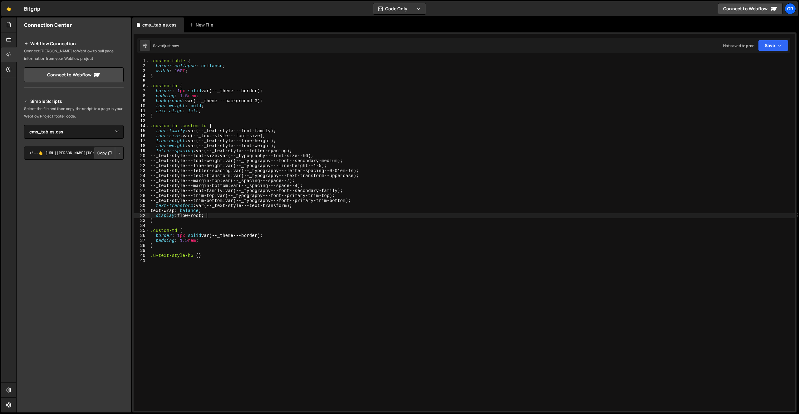 The width and height of the screenshot is (799, 414). Describe the element at coordinates (141, 181) in the screenshot. I see `div: 25` at that location.